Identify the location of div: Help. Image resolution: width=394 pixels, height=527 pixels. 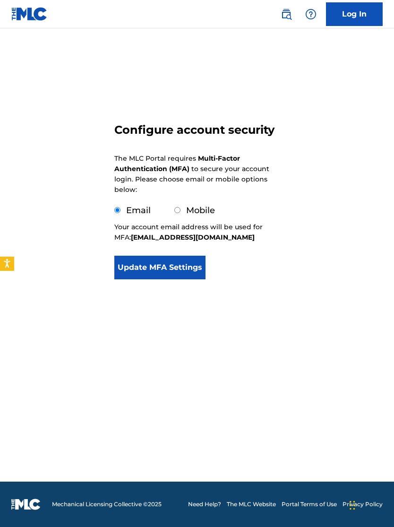
(311, 14).